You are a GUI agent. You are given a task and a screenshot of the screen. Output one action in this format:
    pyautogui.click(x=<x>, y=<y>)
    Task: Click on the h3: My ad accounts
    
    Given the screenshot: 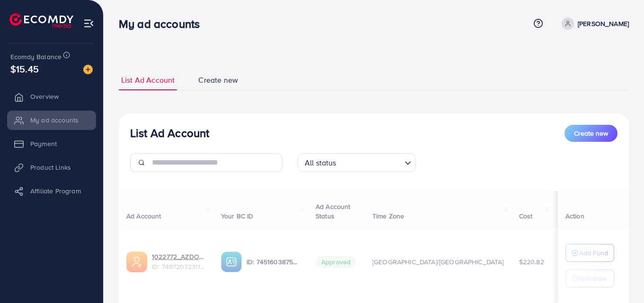 What is the action you would take?
    pyautogui.click(x=163, y=24)
    